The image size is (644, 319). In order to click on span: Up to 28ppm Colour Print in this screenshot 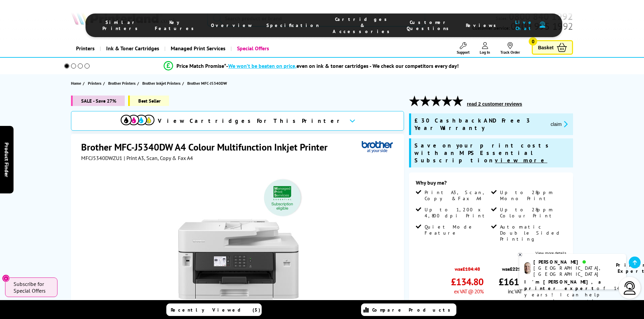, I will do `click(532, 213)`.